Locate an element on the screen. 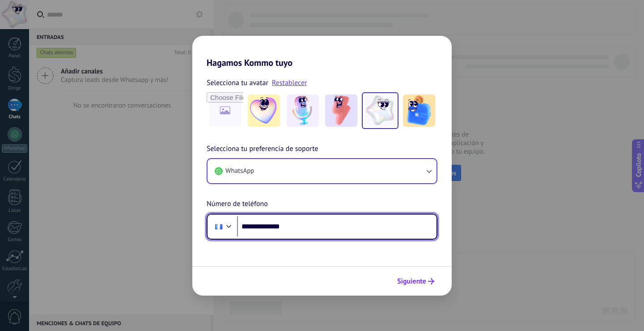  button: WhatsApp is located at coordinates (322, 171).